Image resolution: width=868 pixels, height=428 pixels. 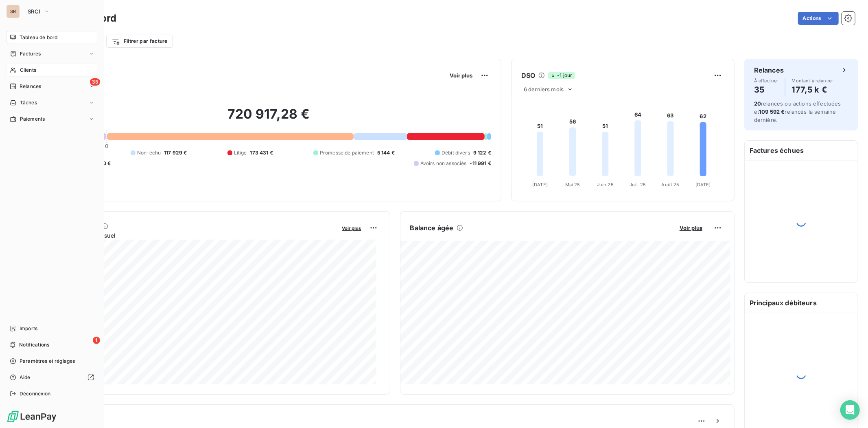 What do you see at coordinates (767, 89) in the screenshot?
I see `h4: 35` at bounding box center [767, 89].